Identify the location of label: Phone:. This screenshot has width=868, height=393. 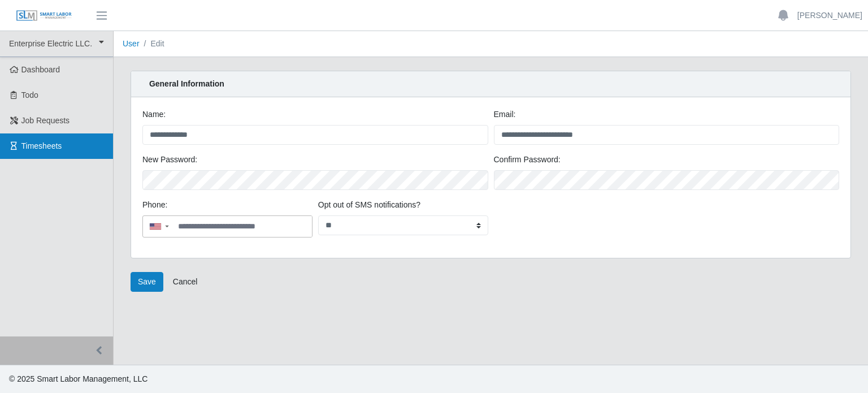
(155, 204).